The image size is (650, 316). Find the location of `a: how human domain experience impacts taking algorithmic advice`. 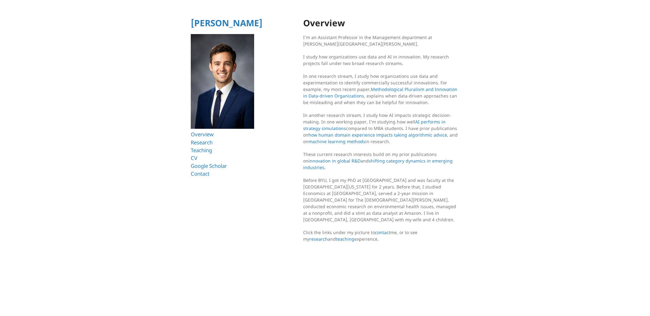

a: how human domain experience impacts taking algorithmic advice is located at coordinates (378, 135).